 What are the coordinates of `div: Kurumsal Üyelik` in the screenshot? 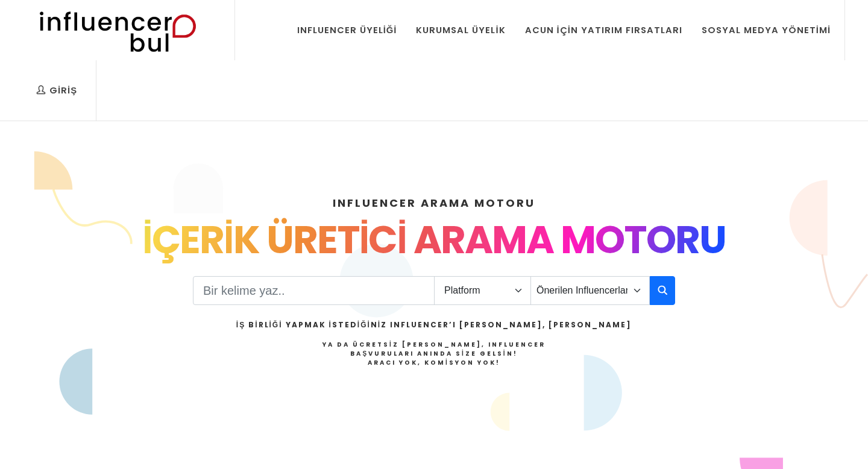 It's located at (461, 30).